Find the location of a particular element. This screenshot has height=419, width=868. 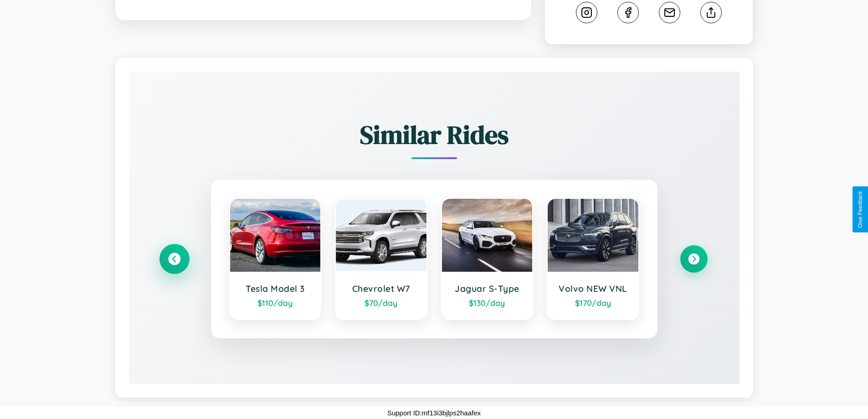

div: Give Feedback is located at coordinates (860, 209).